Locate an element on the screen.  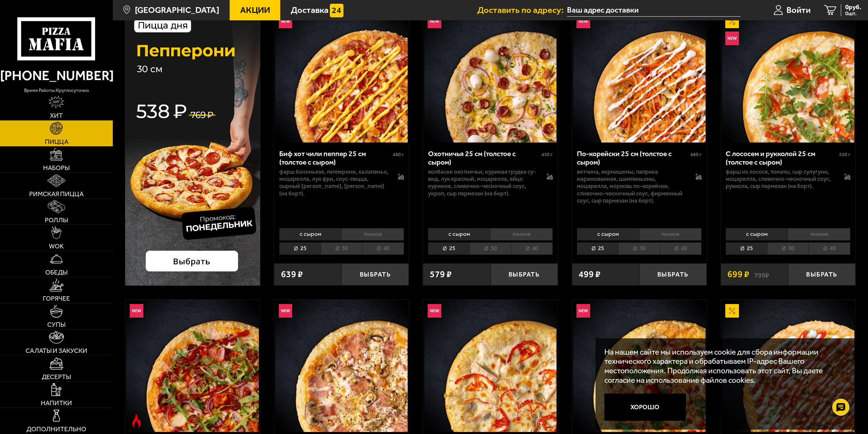
span: Римская пицца is located at coordinates (57, 193).